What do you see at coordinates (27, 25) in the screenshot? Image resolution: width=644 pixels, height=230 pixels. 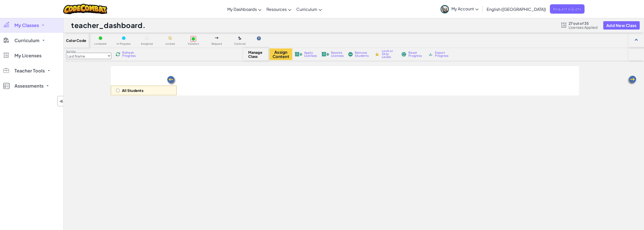 I see `span: My Classes` at bounding box center [27, 25].